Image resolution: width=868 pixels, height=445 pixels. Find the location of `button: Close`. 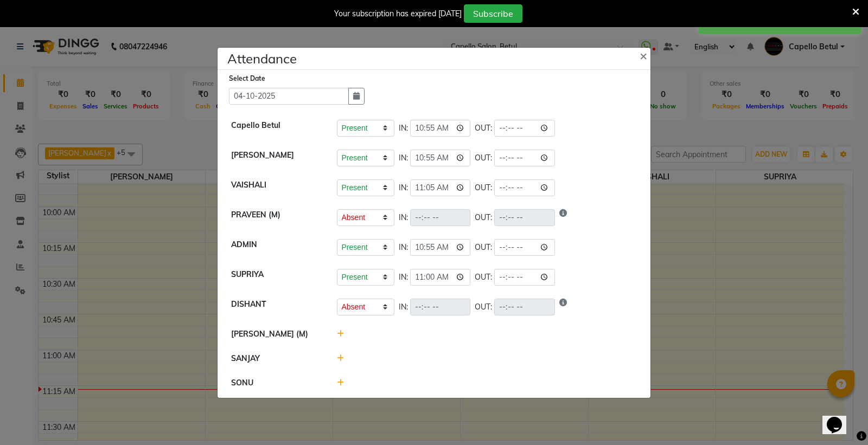

button: Close is located at coordinates (645, 56).